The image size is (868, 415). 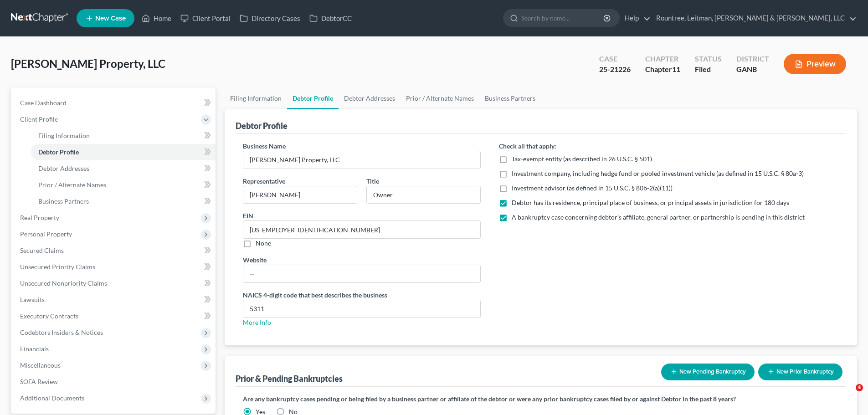 What do you see at coordinates (528, 145) in the screenshot?
I see `label: Check all that apply:` at bounding box center [528, 145].